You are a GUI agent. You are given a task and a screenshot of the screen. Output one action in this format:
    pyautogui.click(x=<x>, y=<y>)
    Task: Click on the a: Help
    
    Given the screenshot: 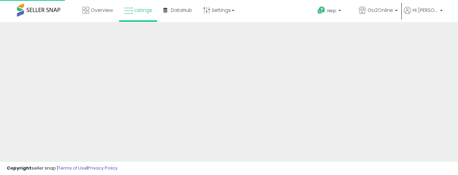 What is the action you would take?
    pyautogui.click(x=333, y=12)
    